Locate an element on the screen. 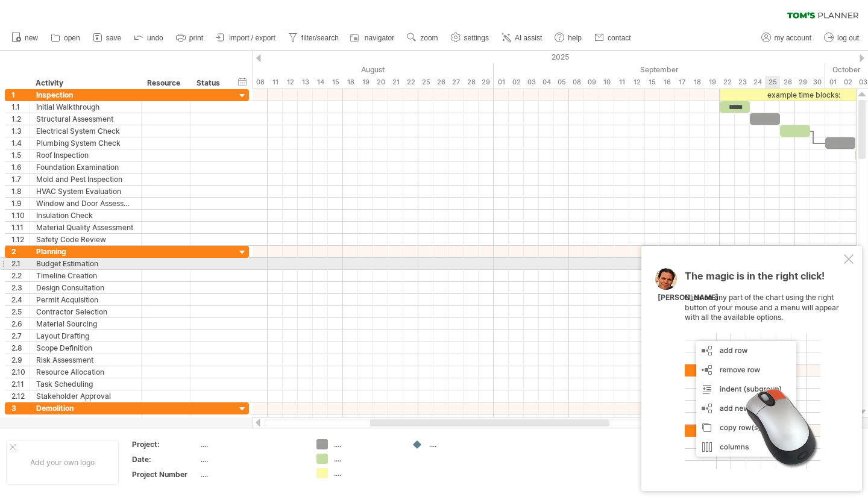 The height and width of the screenshot is (497, 868). div: Demolition is located at coordinates (85, 408).